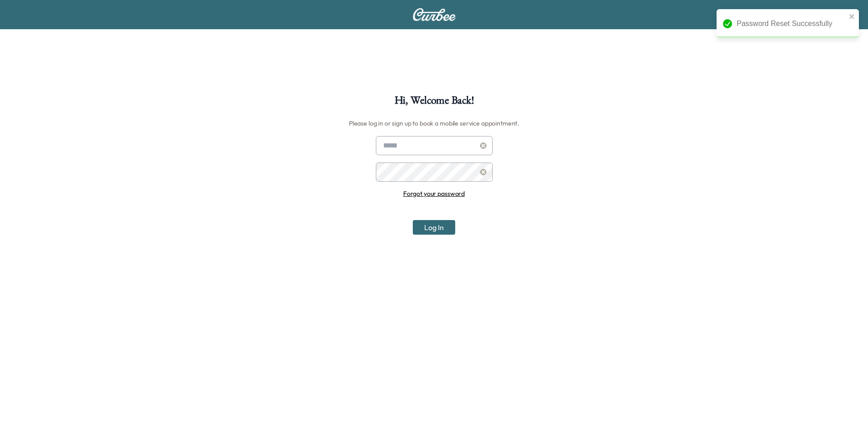 This screenshot has height=436, width=868. I want to click on h1: Hi, Welcome Back!, so click(434, 103).